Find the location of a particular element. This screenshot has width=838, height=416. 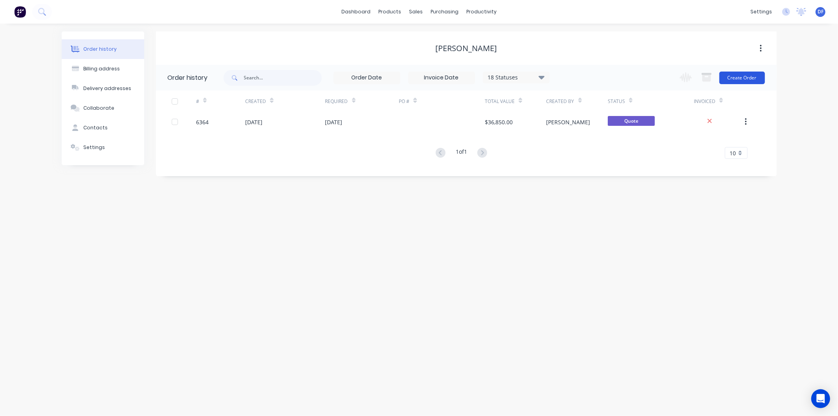

div: 1 of 1 is located at coordinates (461, 153).